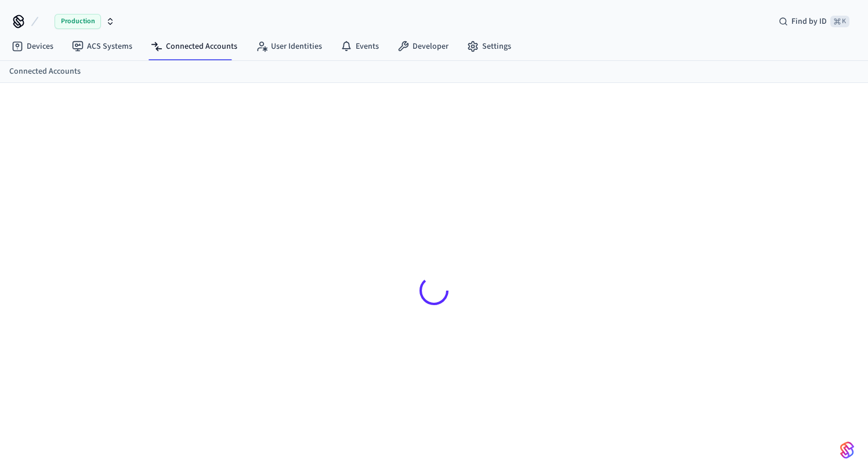 The height and width of the screenshot is (471, 868). What do you see at coordinates (102, 47) in the screenshot?
I see `a: ACS Systems` at bounding box center [102, 47].